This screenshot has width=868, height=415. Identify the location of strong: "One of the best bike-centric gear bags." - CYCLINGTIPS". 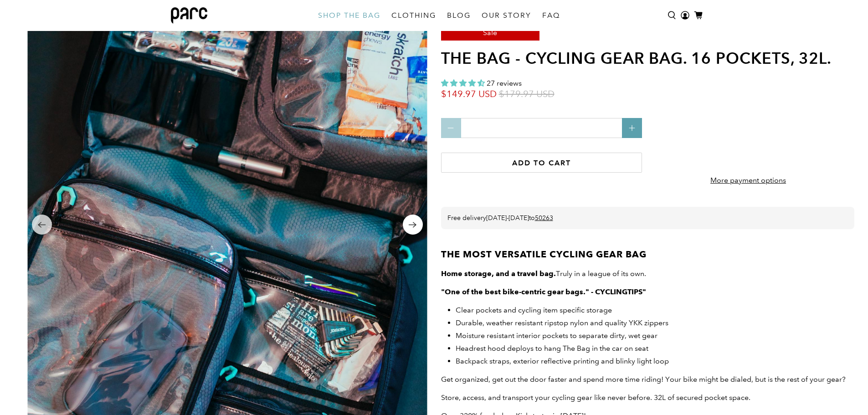
(544, 292).